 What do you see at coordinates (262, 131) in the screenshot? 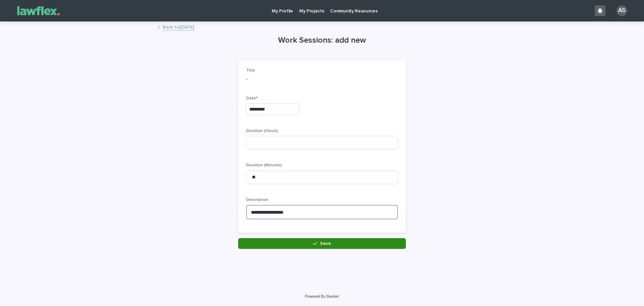
I see `span: Duration (Hours)` at bounding box center [262, 131].